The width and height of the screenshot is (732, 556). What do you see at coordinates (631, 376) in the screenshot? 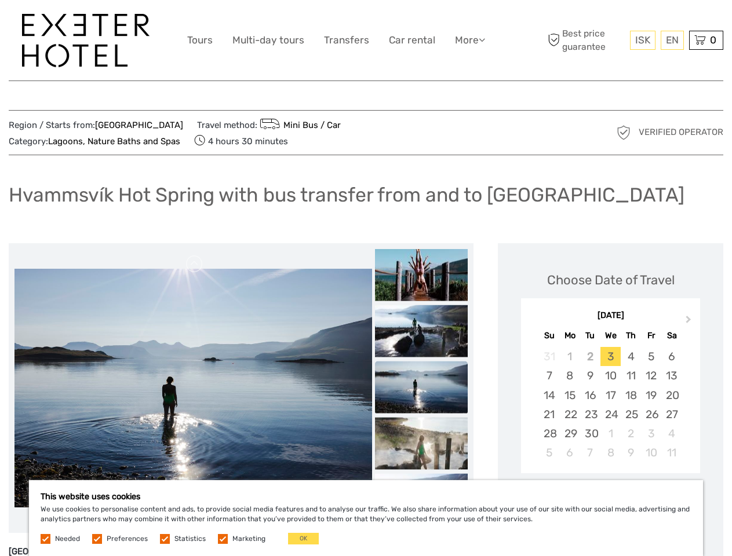
I see `div: Choose Thursday, September 11th, 2025` at bounding box center [631, 376].